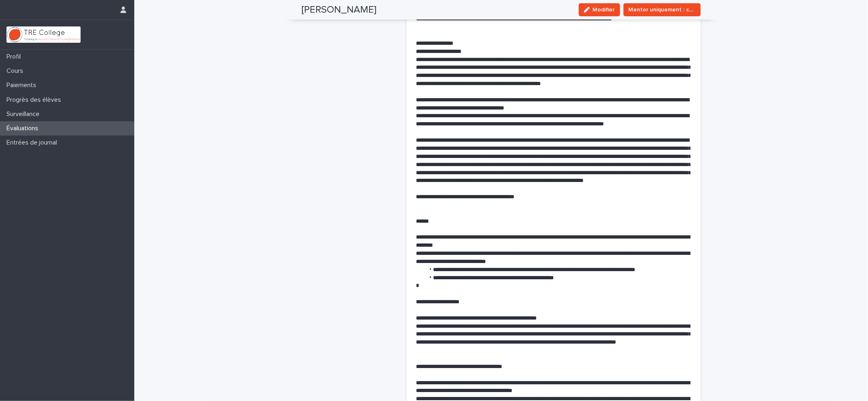 The height and width of the screenshot is (401, 868). Describe the element at coordinates (43, 34) in the screenshot. I see `img: L01RLPSrRaOWR30Oqb5K` at that location.